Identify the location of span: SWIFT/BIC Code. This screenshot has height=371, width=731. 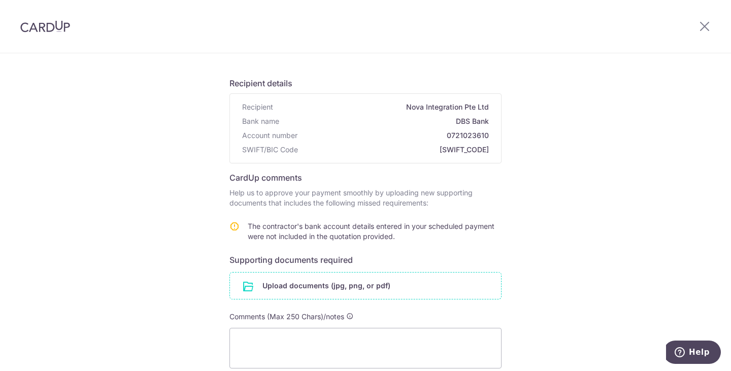
(270, 150).